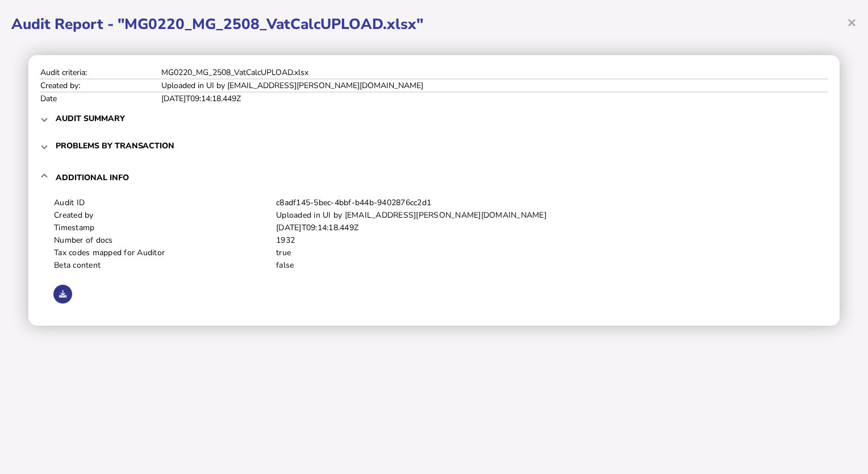  Describe the element at coordinates (100, 98) in the screenshot. I see `td: Date` at that location.